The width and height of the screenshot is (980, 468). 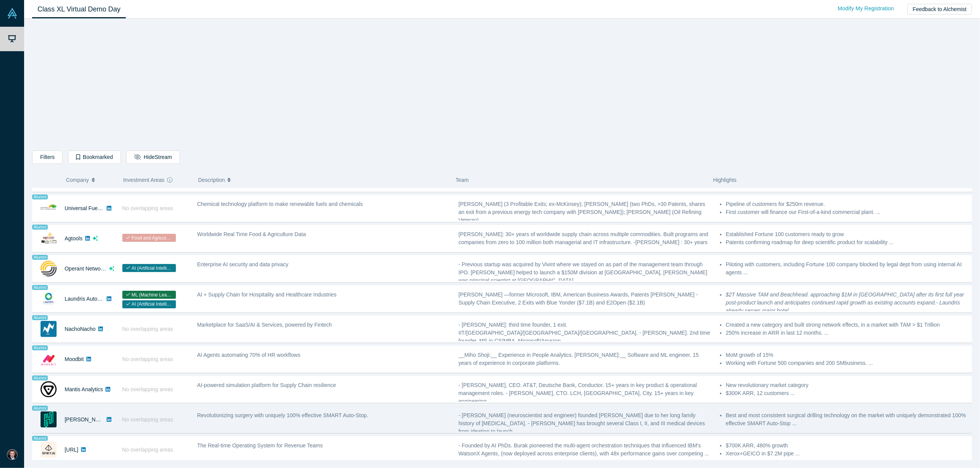 I want to click on span: Description, so click(x=212, y=180).